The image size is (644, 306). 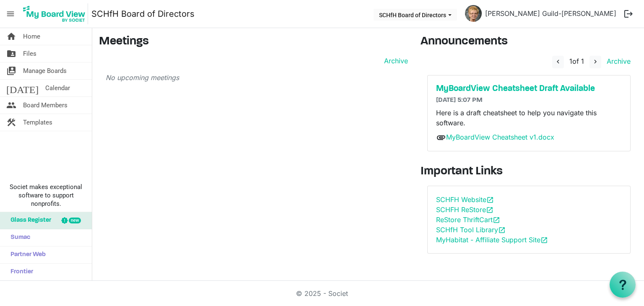 What do you see at coordinates (29, 220) in the screenshot?
I see `span: Glass Register` at bounding box center [29, 220].